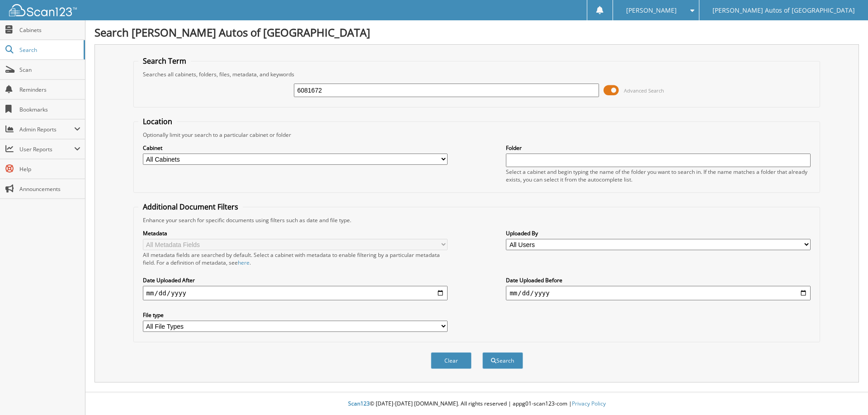  I want to click on span: Search, so click(49, 49).